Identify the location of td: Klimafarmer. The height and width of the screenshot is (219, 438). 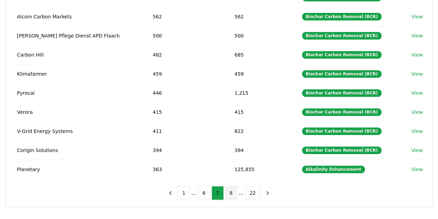
(74, 73).